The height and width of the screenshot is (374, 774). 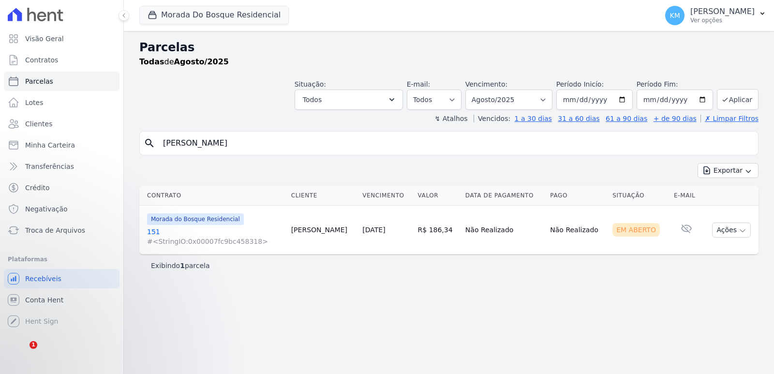 What do you see at coordinates (438, 230) in the screenshot?
I see `td: R$ 186,34` at bounding box center [438, 230].